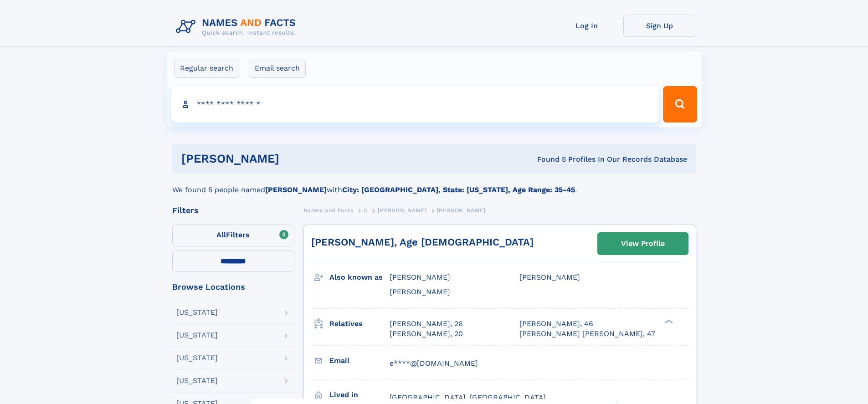  I want to click on img: Logo Names and Facts, so click(238, 27).